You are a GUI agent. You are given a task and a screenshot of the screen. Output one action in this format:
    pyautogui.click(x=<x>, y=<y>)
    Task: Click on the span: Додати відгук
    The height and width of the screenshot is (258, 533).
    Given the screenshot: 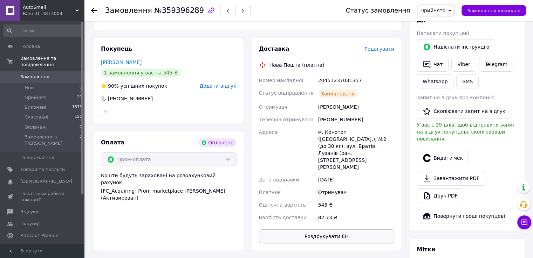 What is the action you would take?
    pyautogui.click(x=217, y=86)
    